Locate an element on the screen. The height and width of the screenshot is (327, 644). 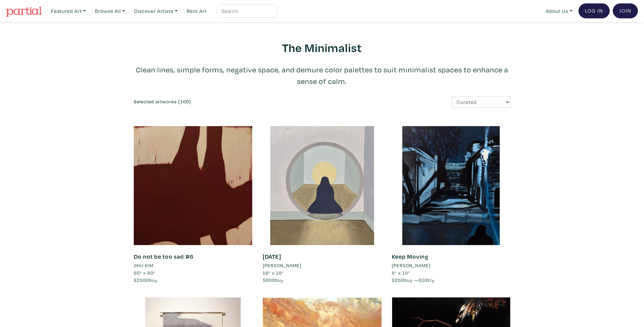
a: JIHU KIM is located at coordinates (193, 265).